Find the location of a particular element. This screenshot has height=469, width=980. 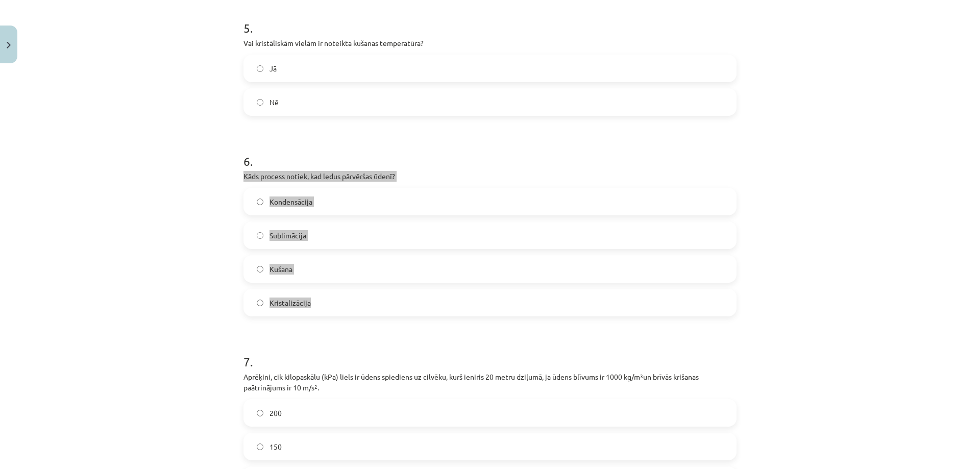

input: Kristalizācija is located at coordinates (260, 303).